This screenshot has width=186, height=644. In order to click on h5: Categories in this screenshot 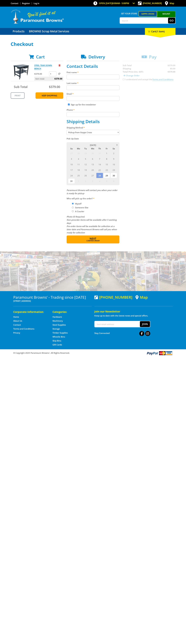, I will do `click(69, 312)`.